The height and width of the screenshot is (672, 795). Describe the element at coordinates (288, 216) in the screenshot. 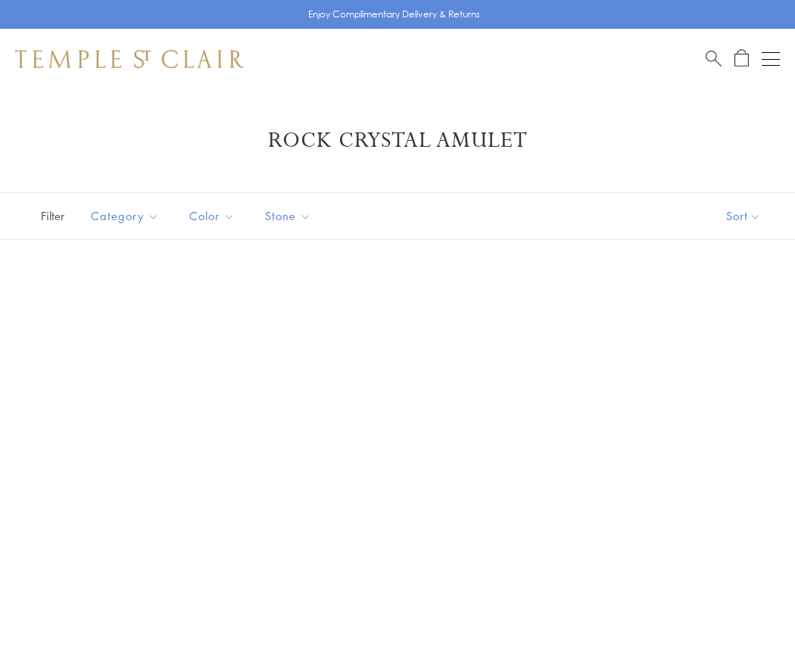

I see `button: Stone` at that location.